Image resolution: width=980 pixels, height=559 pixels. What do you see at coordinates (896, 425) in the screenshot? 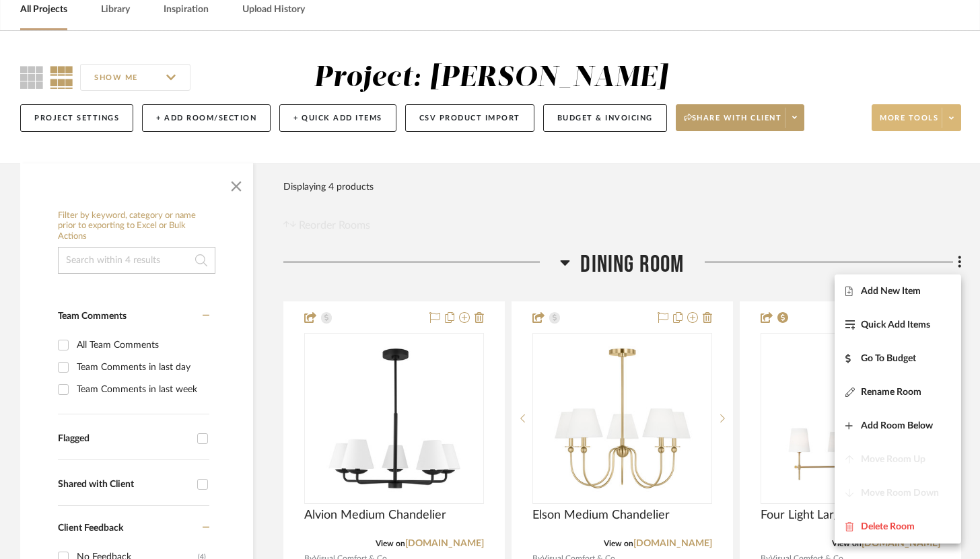
I see `span: Add Room Below` at bounding box center [896, 425].